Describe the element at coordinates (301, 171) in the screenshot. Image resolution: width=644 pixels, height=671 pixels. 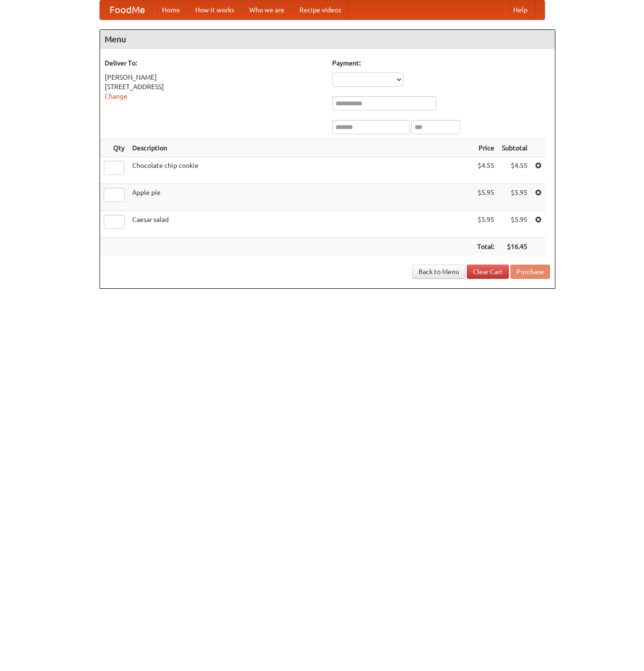
I see `td: Chocolate chip cookie` at that location.